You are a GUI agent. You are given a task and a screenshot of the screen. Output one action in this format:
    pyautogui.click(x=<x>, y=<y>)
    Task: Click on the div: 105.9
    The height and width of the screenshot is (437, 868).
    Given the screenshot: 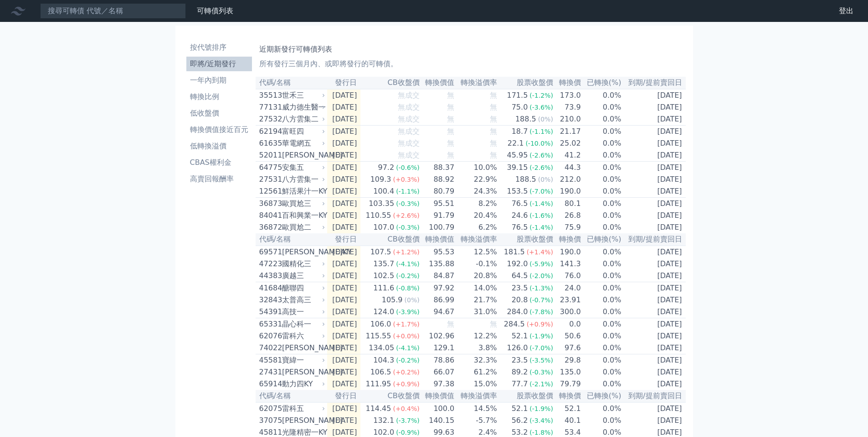 What is the action you would take?
    pyautogui.click(x=393, y=300)
    